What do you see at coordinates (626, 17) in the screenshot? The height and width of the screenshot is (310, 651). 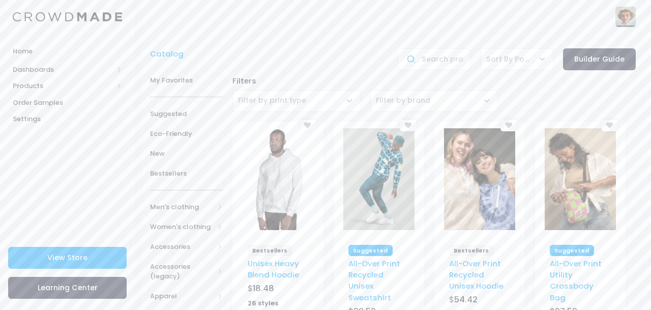 I see `img: User` at bounding box center [626, 17].